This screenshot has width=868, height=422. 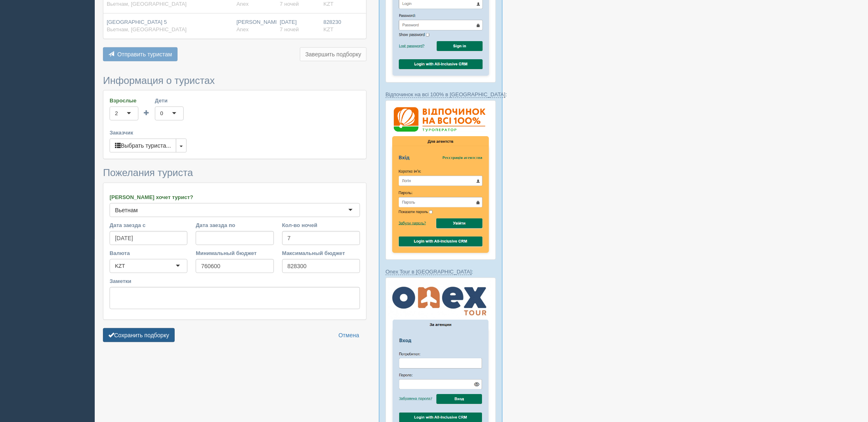 I want to click on label: Заметки, so click(x=235, y=281).